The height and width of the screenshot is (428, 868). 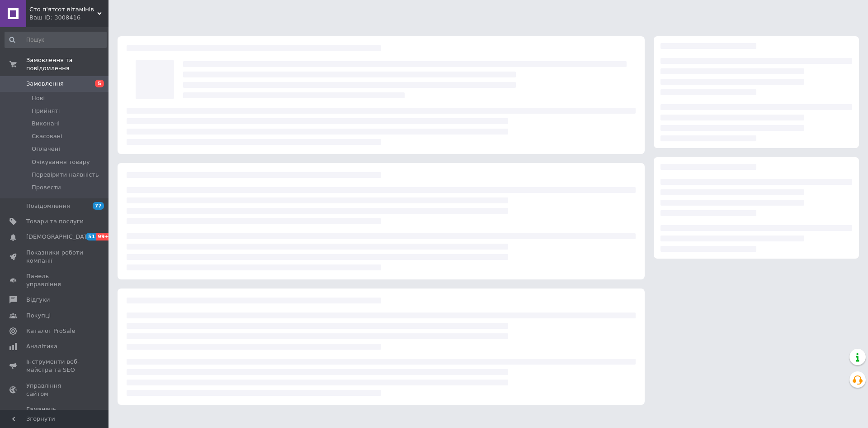 What do you see at coordinates (54, 413) in the screenshot?
I see `span: Гаманець компанії` at bounding box center [54, 413].